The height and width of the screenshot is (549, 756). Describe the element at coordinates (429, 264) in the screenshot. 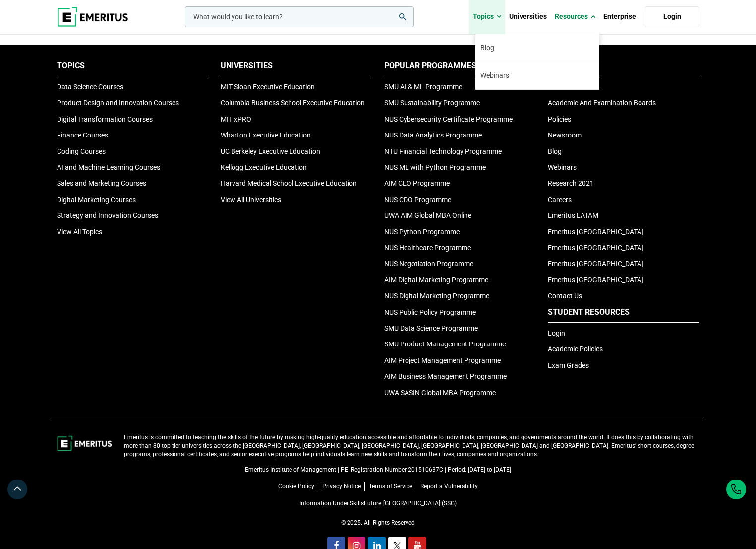

I see `a: NUS Negotiation Programme` at that location.